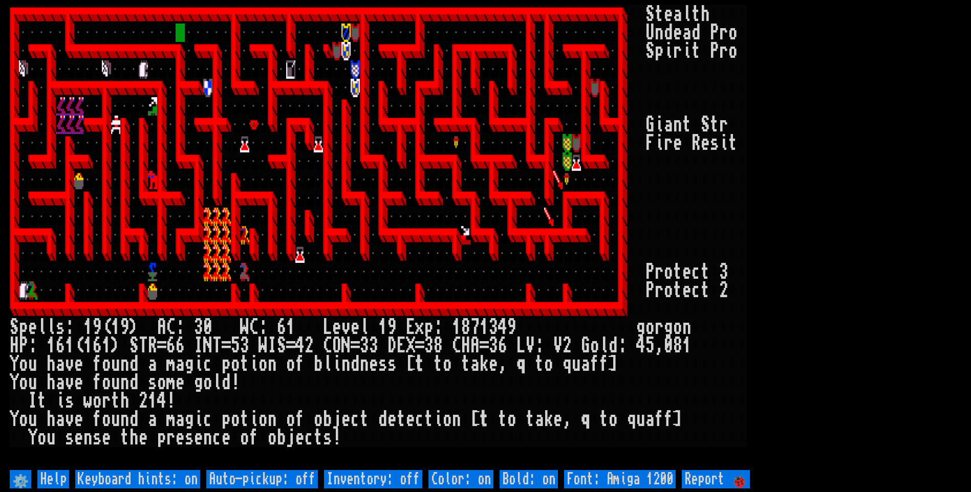  I want to click on div: 2, so click(309, 346).